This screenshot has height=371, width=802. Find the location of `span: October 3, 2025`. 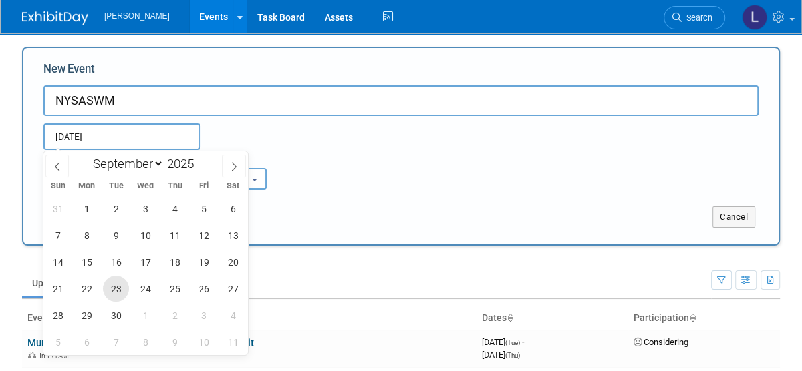

span: October 3, 2025 is located at coordinates (204, 315).